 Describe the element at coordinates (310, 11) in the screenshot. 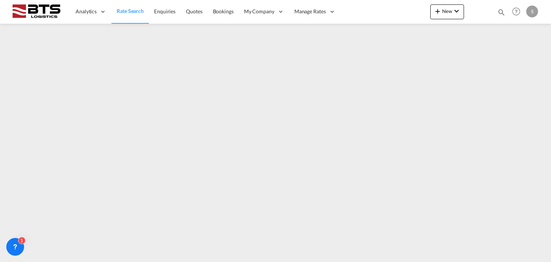

I see `span: Manage Rates` at that location.